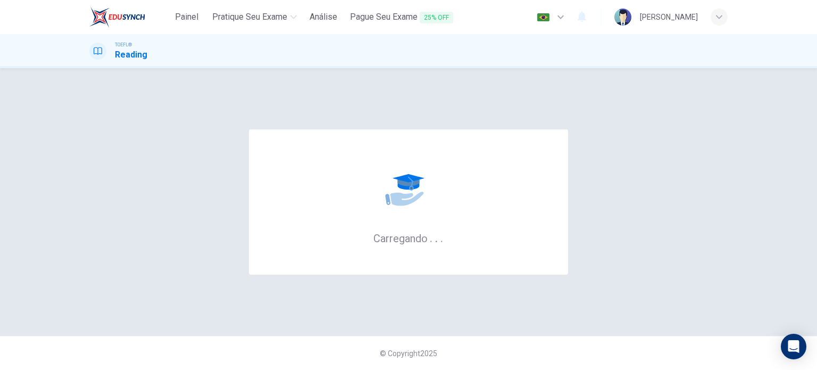 The width and height of the screenshot is (817, 370). I want to click on button: Pague Seu Exame25% OFF, so click(401, 17).